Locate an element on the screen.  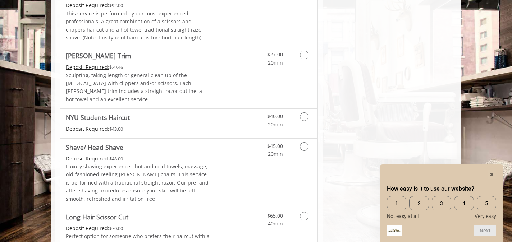
span: $27.00 is located at coordinates (275, 54).